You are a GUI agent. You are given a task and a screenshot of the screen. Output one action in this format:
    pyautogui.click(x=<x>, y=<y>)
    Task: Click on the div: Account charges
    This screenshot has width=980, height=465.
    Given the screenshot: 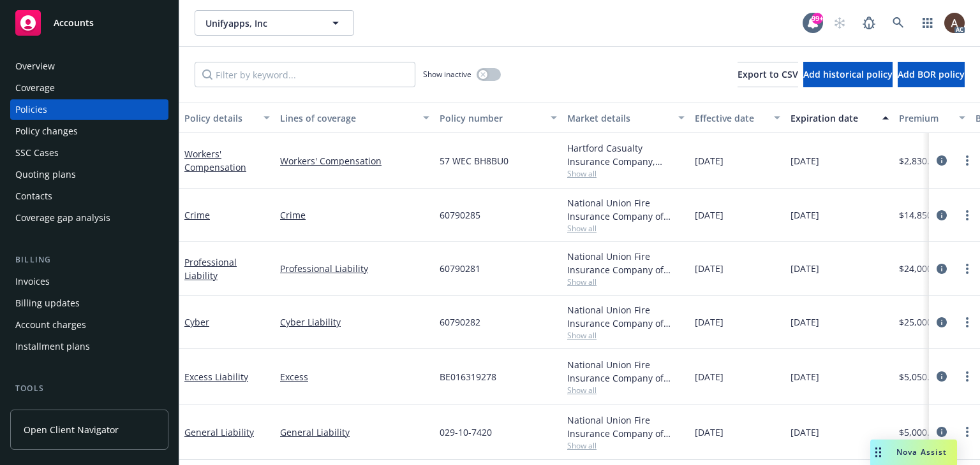 What is the action you would take?
    pyautogui.click(x=51, y=325)
    